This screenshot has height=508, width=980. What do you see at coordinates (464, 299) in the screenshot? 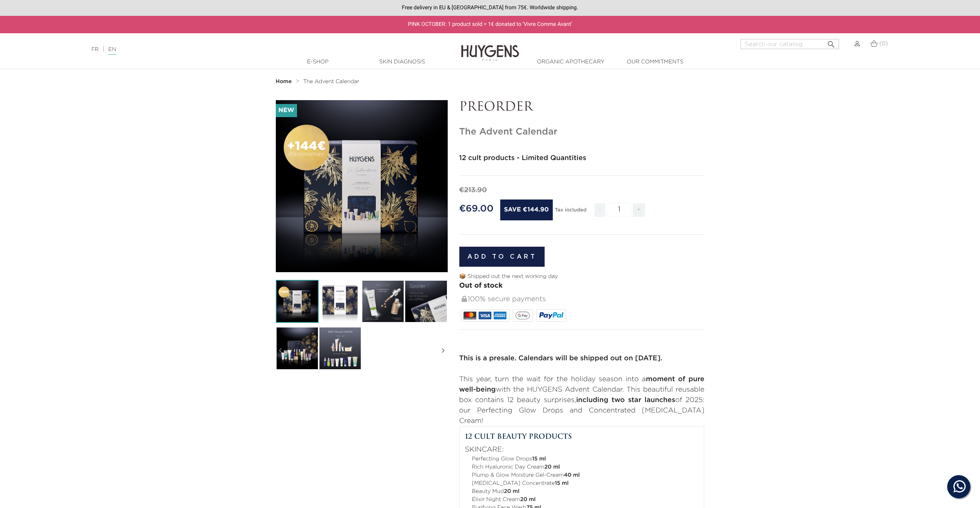
I see `img: 100% secure payments` at bounding box center [464, 299].